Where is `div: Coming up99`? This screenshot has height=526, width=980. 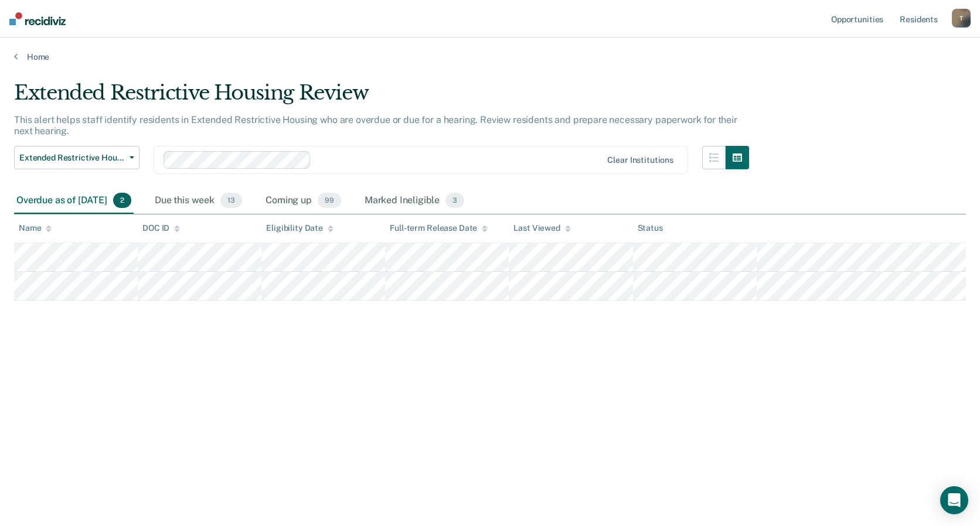
div: Coming up99 is located at coordinates (303, 201).